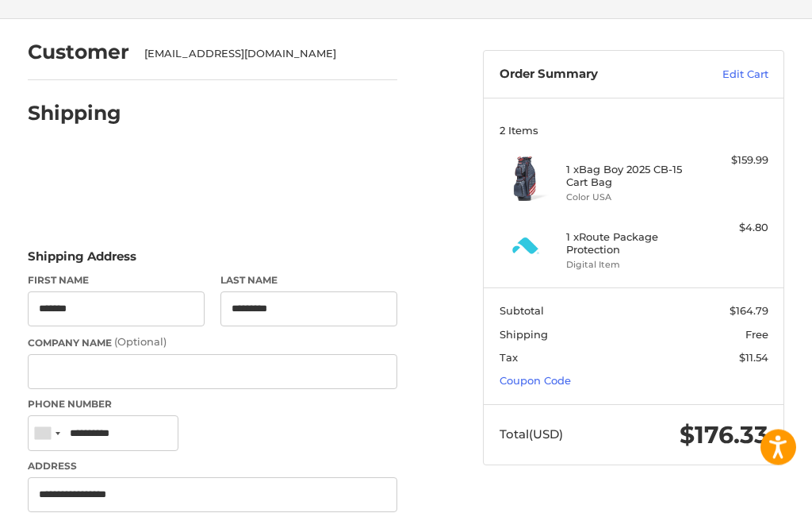 The width and height of the screenshot is (812, 513). Describe the element at coordinates (212, 404) in the screenshot. I see `label: Phone Number` at that location.